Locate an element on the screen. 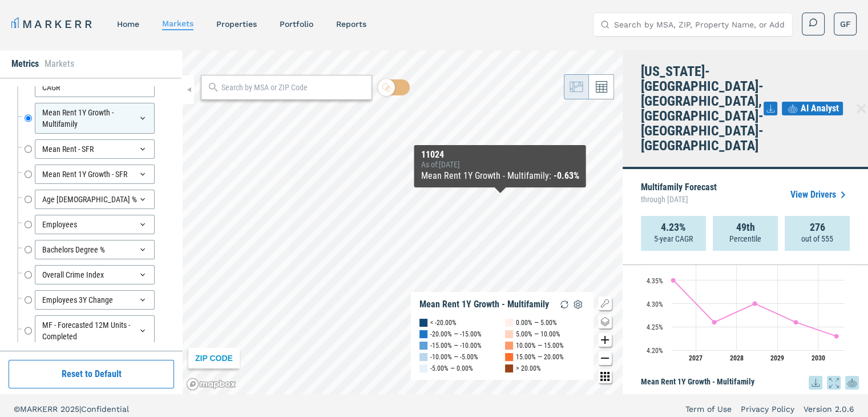 The image size is (868, 417). div: 0.00% — 5.00% is located at coordinates (537, 323).